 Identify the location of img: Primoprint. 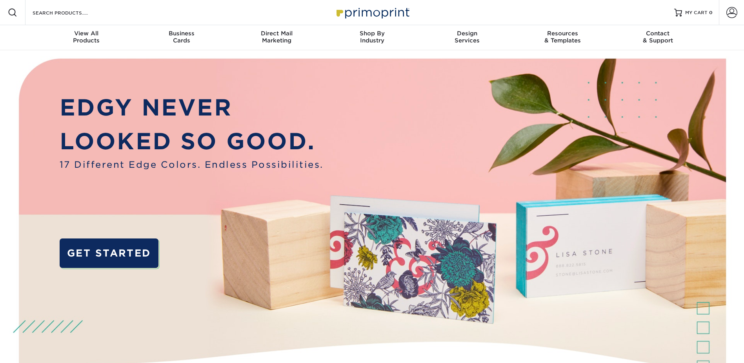
(372, 12).